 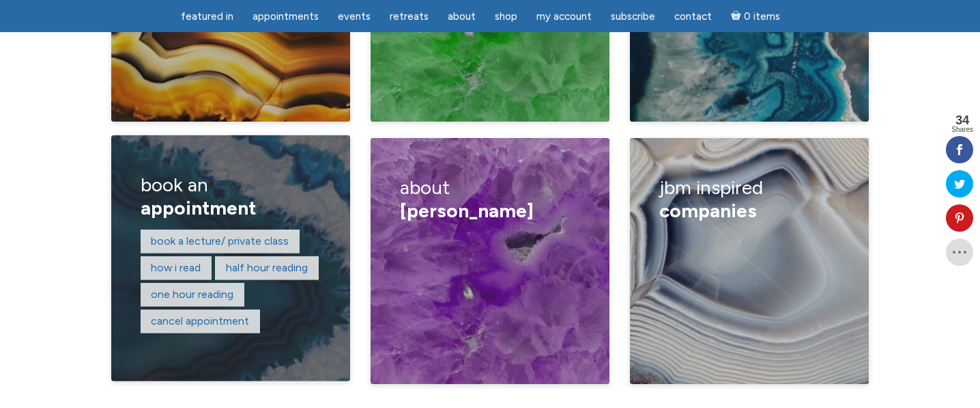 What do you see at coordinates (505, 17) in the screenshot?
I see `span: Shop` at bounding box center [505, 17].